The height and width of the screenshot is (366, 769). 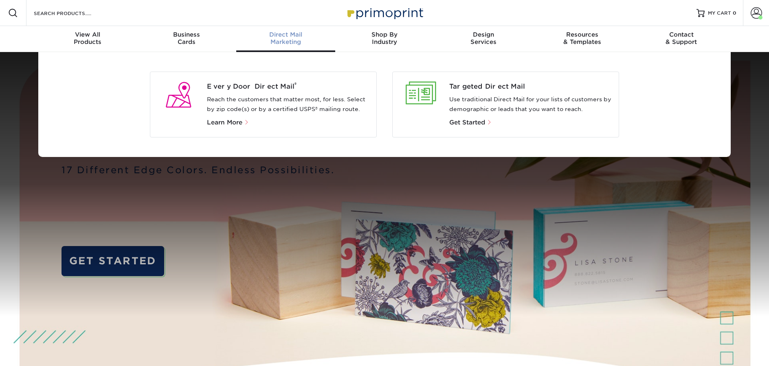 What do you see at coordinates (88, 38) in the screenshot?
I see `div: Products` at bounding box center [88, 38].